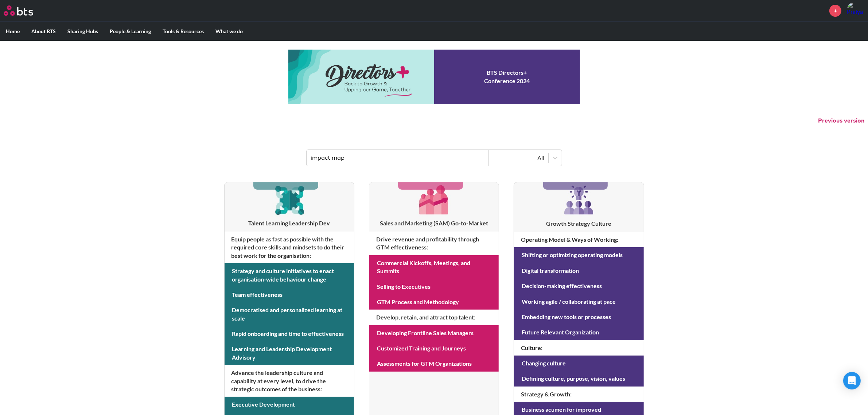 The width and height of the screenshot is (868, 415). What do you see at coordinates (841, 121) in the screenshot?
I see `button: Previous version` at bounding box center [841, 121].